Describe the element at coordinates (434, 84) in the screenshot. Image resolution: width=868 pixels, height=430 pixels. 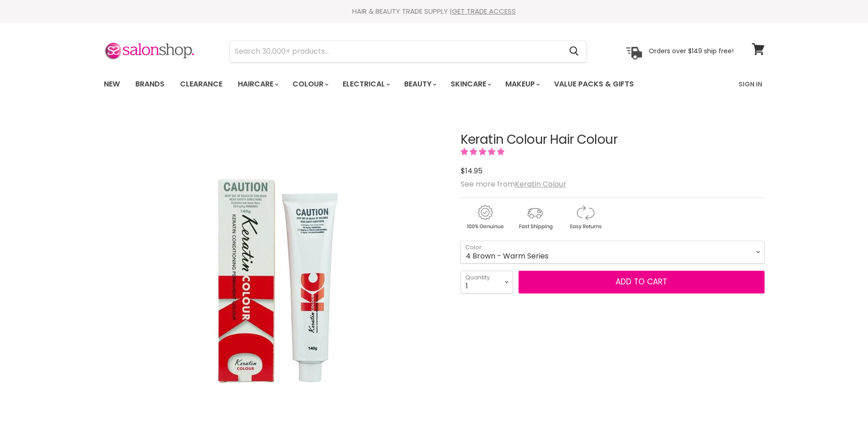
I see `nav: Main` at that location.